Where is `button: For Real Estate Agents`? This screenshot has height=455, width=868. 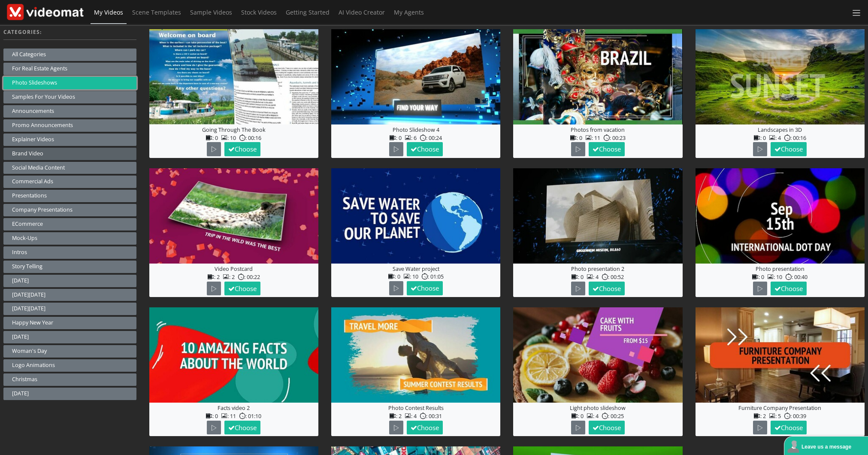 button: For Real Estate Agents is located at coordinates (70, 69).